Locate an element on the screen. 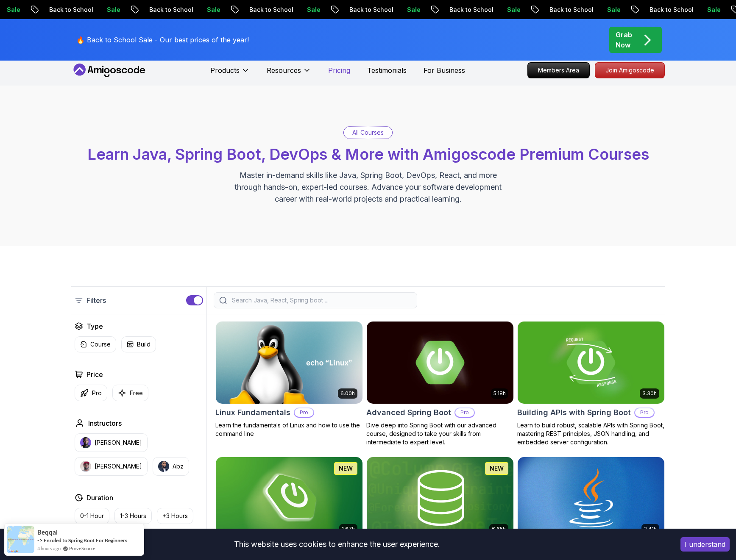  p: Build is located at coordinates (144, 344).